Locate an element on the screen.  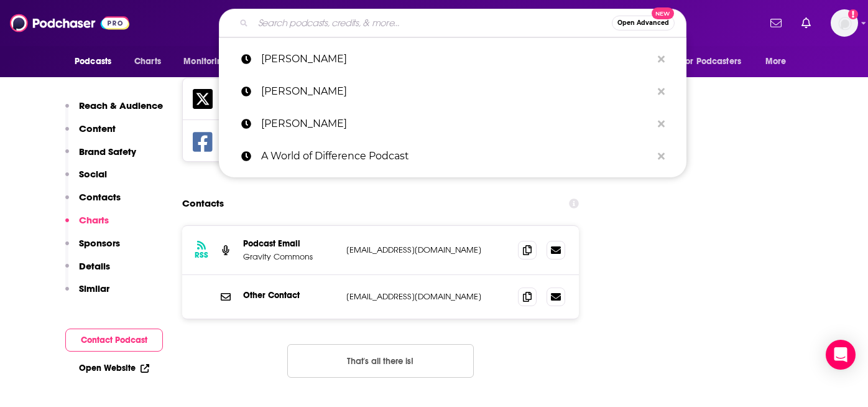
p: Social is located at coordinates (93, 174).